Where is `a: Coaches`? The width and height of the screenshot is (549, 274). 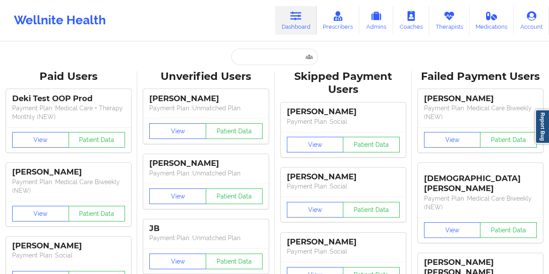 a: Coaches is located at coordinates (411, 20).